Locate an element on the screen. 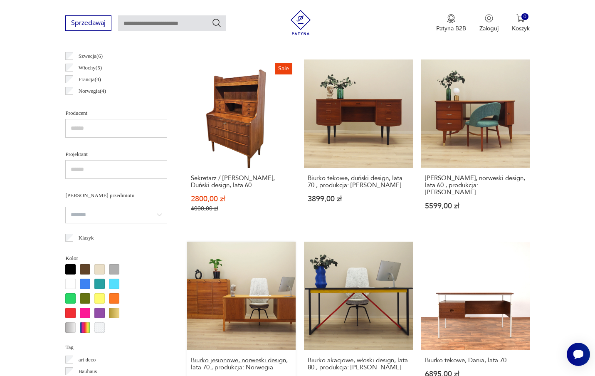 The image size is (595, 376). p: Koszyk is located at coordinates (521, 28).